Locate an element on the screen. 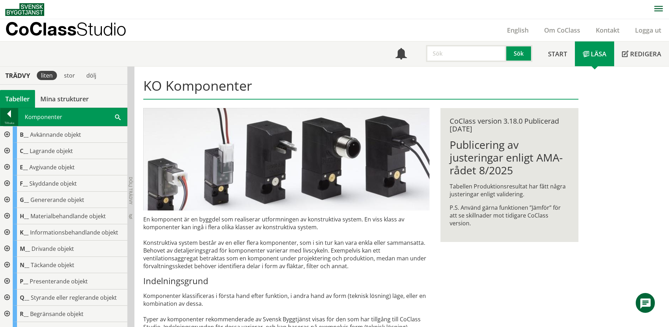 The image size is (669, 327). span: B__ is located at coordinates (24, 135).